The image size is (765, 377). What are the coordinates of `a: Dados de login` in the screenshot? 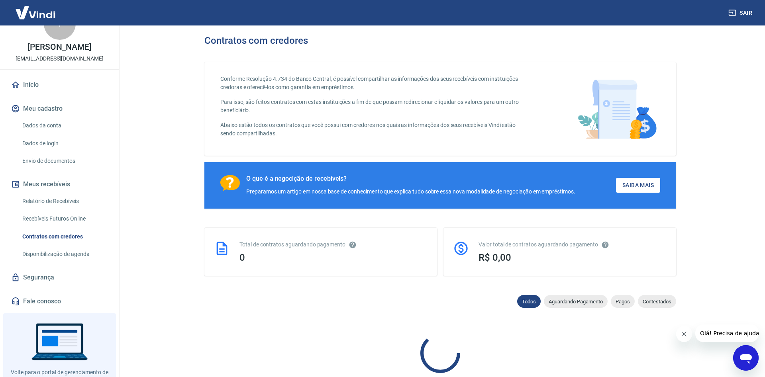 It's located at (64, 143).